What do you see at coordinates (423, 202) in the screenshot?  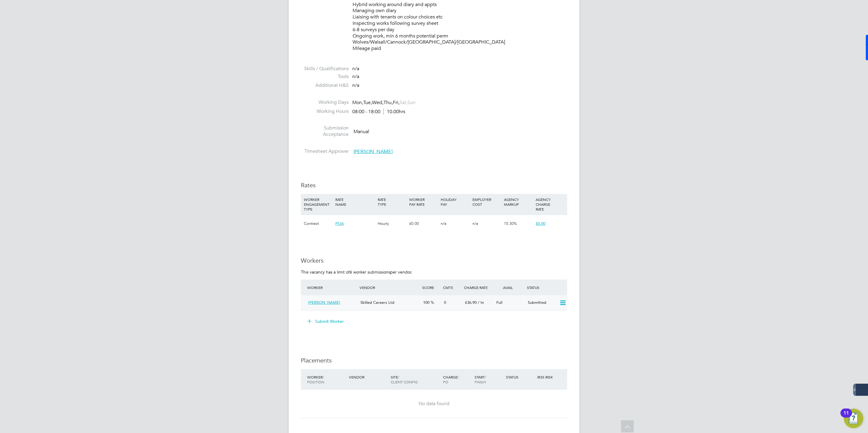 I see `div: WORKER PAY RATE` at bounding box center [423, 202].